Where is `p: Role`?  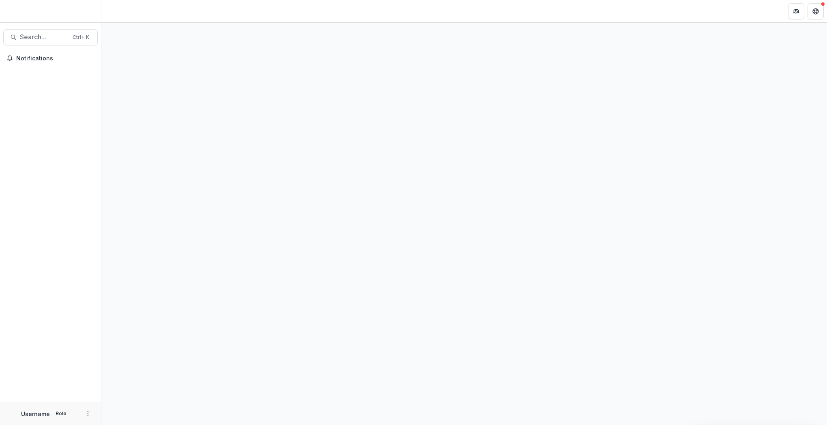 p: Role is located at coordinates (61, 414).